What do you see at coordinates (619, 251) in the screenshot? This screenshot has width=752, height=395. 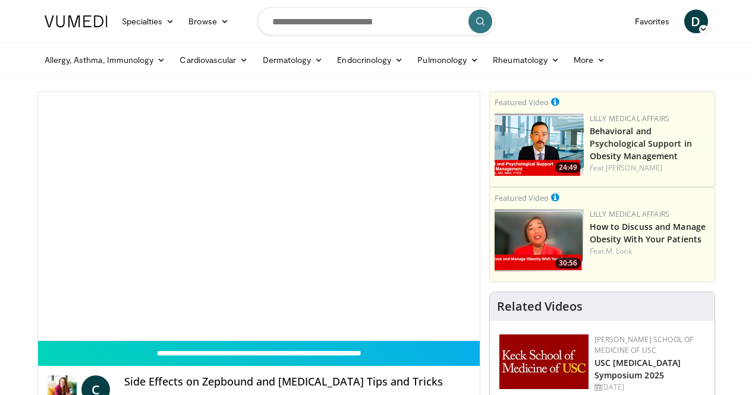 I see `a: M. Look` at bounding box center [619, 251].